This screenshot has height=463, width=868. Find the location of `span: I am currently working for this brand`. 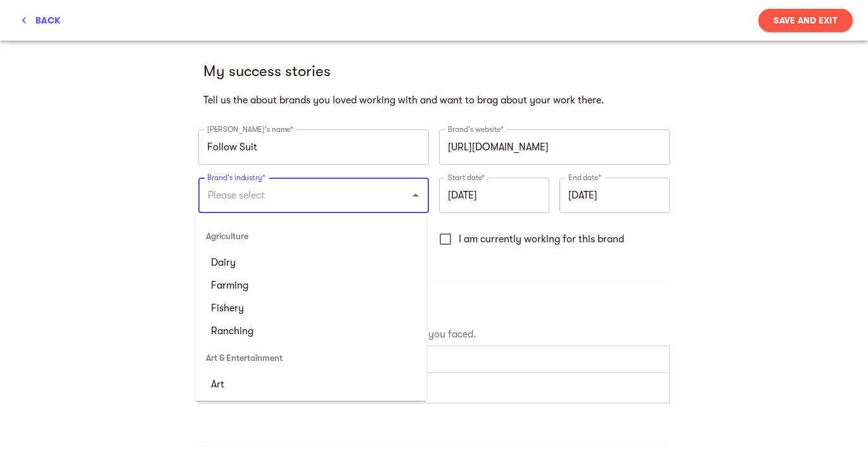

span: I am currently working for this brand is located at coordinates (541, 239).